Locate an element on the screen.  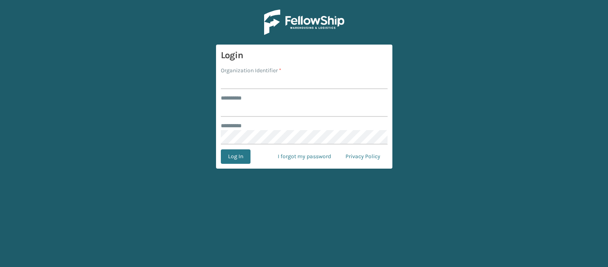
button: Log In is located at coordinates (236, 156).